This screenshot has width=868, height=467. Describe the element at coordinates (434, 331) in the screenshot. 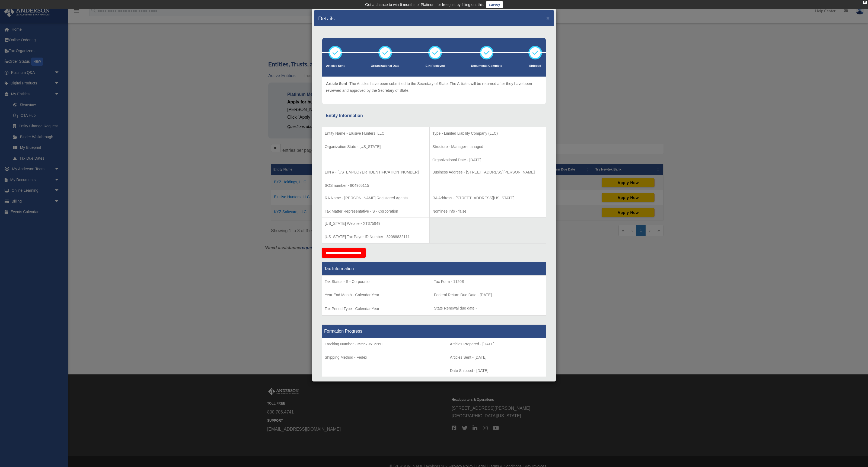

I see `th: Formation Progress` at that location.